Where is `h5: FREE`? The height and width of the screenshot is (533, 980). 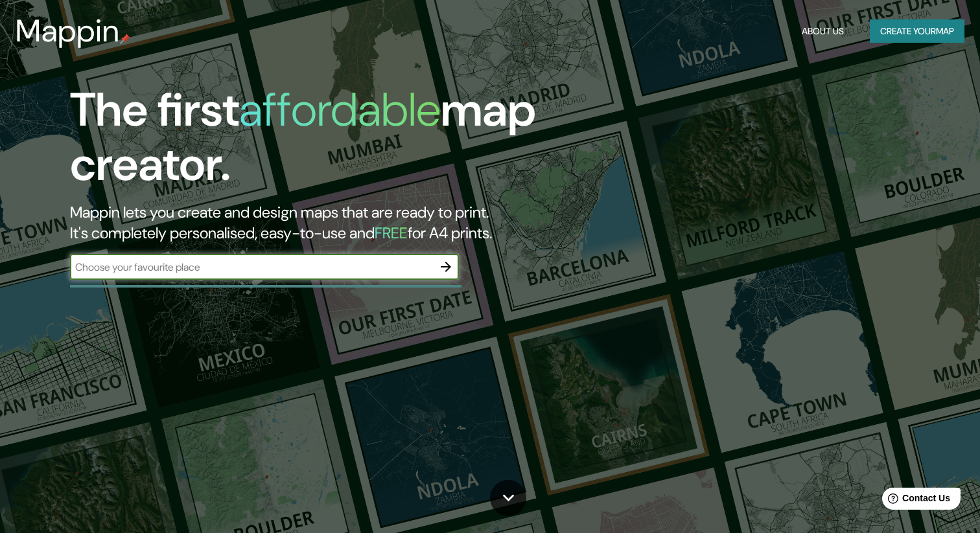
h5: FREE is located at coordinates (391, 232).